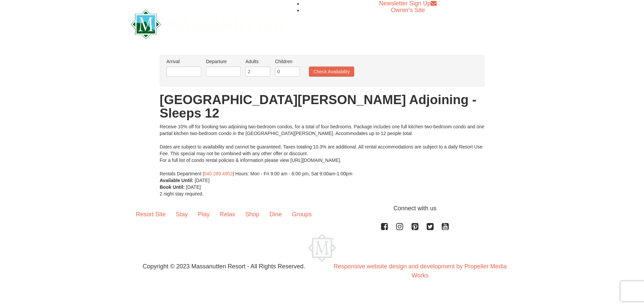 The width and height of the screenshot is (644, 306). Describe the element at coordinates (408, 10) in the screenshot. I see `span: Owner's Site` at that location.